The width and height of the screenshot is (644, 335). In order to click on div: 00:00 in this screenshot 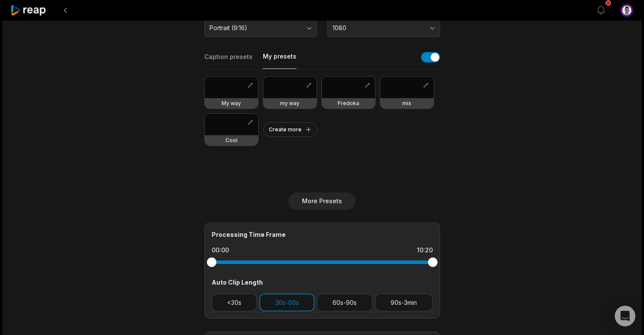, I will do `click(220, 250)`.